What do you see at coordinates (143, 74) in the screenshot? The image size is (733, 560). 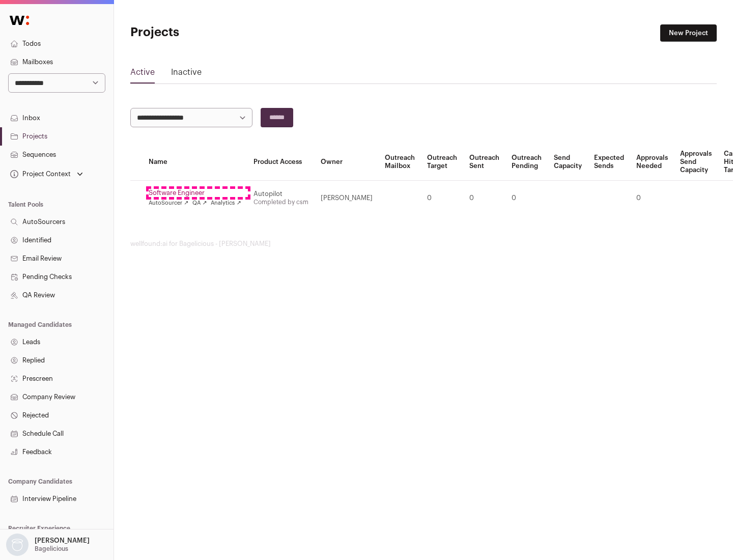 I see `a: Active` at bounding box center [143, 74].